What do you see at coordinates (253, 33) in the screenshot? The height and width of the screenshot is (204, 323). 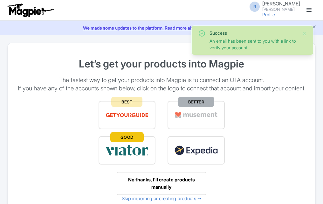 I see `div: Success` at bounding box center [253, 33].